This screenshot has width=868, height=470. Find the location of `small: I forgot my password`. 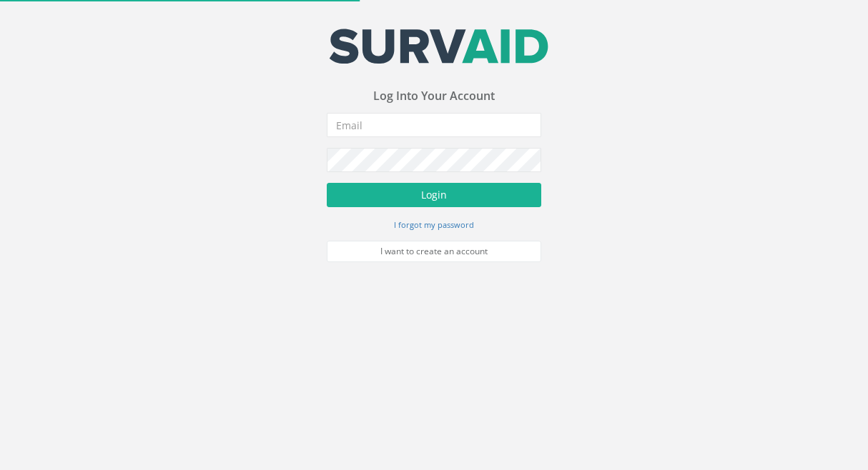

small: I forgot my password is located at coordinates (434, 224).